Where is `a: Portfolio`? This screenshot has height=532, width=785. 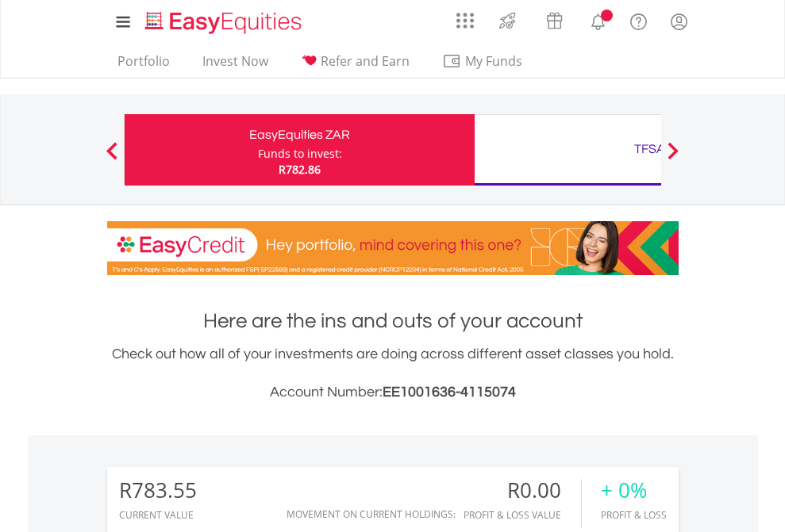 a: Portfolio is located at coordinates (143, 65).